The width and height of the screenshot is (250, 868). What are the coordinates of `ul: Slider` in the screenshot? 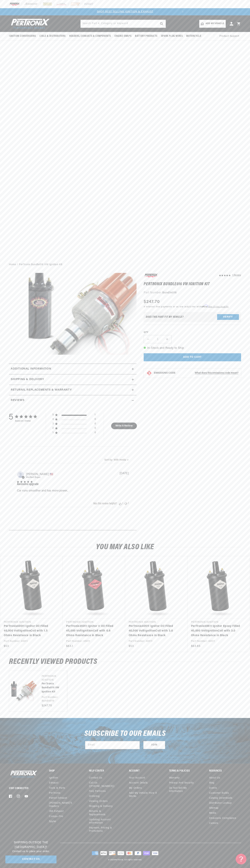 It's located at (125, 691).